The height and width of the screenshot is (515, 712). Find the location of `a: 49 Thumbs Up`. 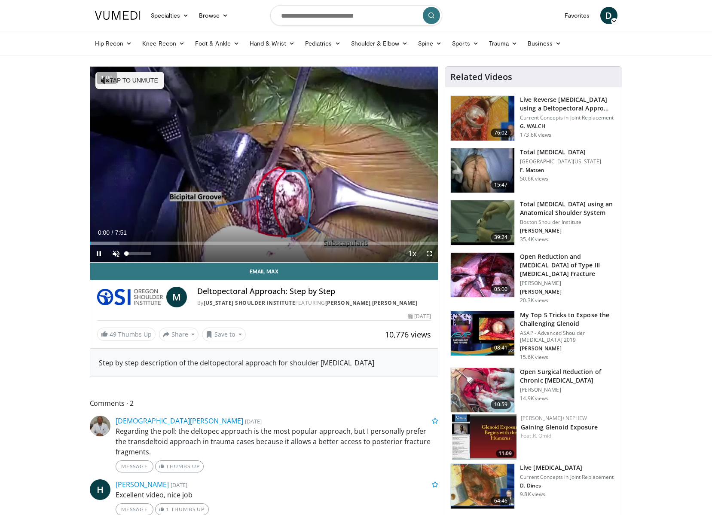

a: 49 Thumbs Up is located at coordinates (126, 334).